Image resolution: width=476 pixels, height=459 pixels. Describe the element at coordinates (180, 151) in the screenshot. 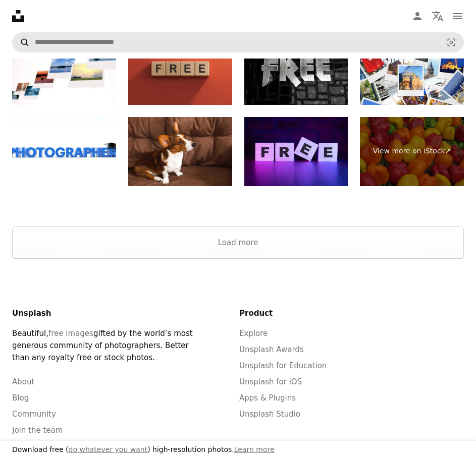

I see `img: A thoroughbred dog is sitting on the couch. Welsh corgi Pembroke. Pets` at that location.